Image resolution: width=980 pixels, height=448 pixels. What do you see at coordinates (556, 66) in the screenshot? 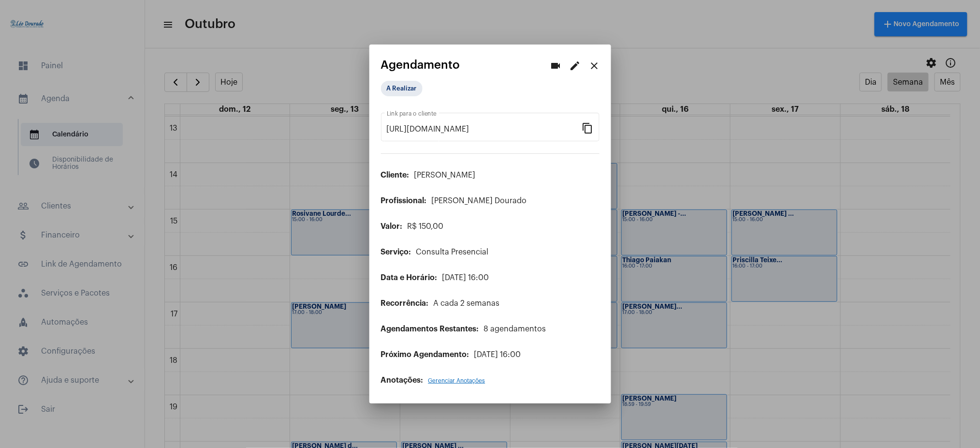
I see `mat-icon: videocam` at bounding box center [556, 66].